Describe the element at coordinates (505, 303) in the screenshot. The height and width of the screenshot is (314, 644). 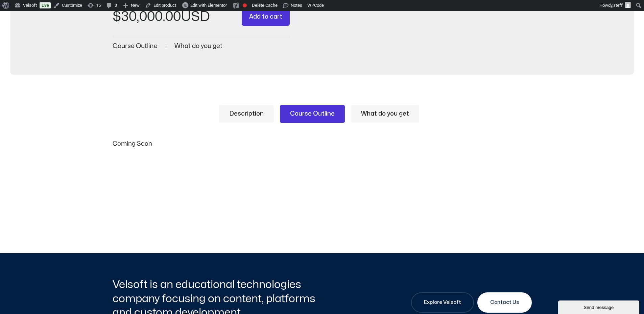
I see `a: Contact Us` at that location.